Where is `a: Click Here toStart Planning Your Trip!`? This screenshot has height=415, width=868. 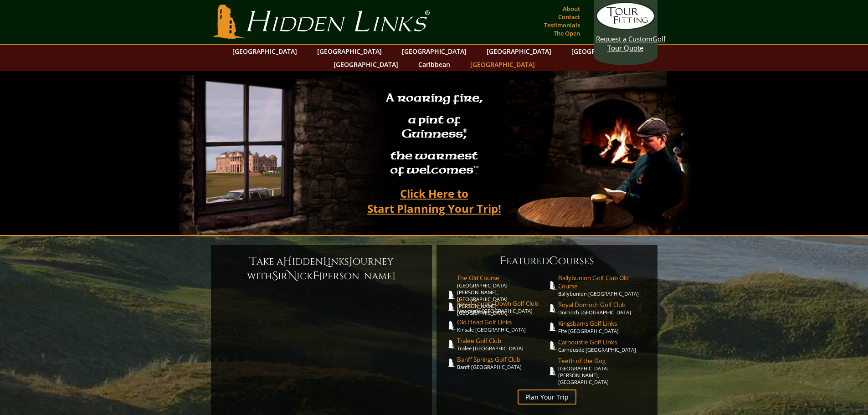 a: Click Here toStart Planning Your Trip! is located at coordinates (434, 201).